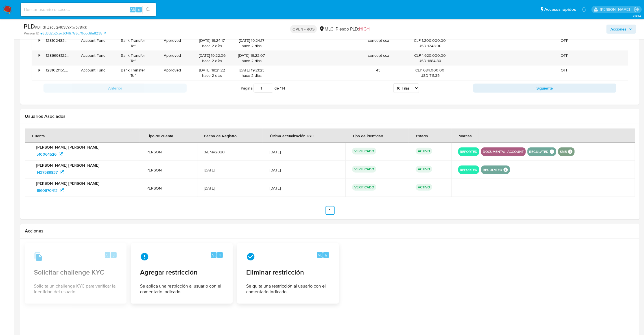 The height and width of the screenshot is (335, 644). What do you see at coordinates (637, 9) in the screenshot?
I see `a: Salir` at bounding box center [637, 9].